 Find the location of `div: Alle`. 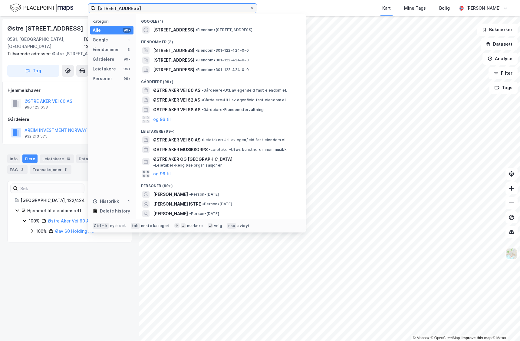

div: Alle is located at coordinates (97, 30).